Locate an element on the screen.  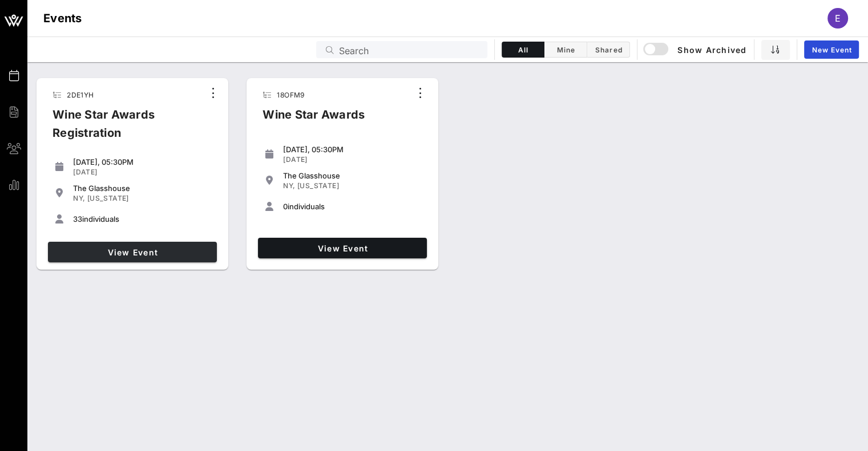
span: Mine is located at coordinates (565, 50).